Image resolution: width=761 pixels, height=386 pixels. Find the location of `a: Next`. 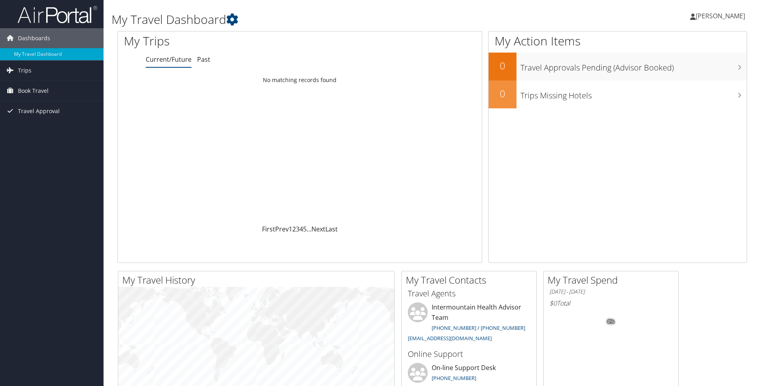

a: Next is located at coordinates (318, 229).